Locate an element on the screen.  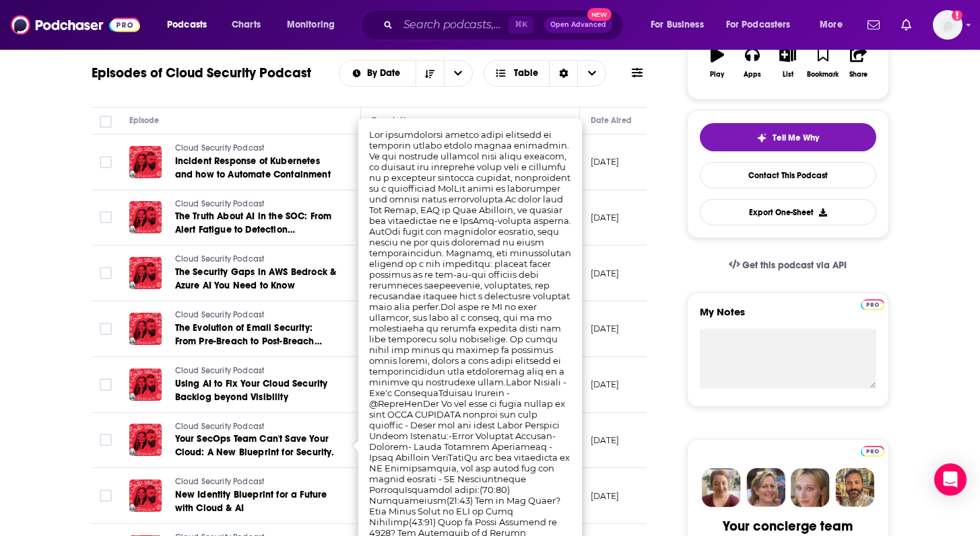
img: Podchaser - Follow, Share and Rate Podcasts is located at coordinates (75, 25).